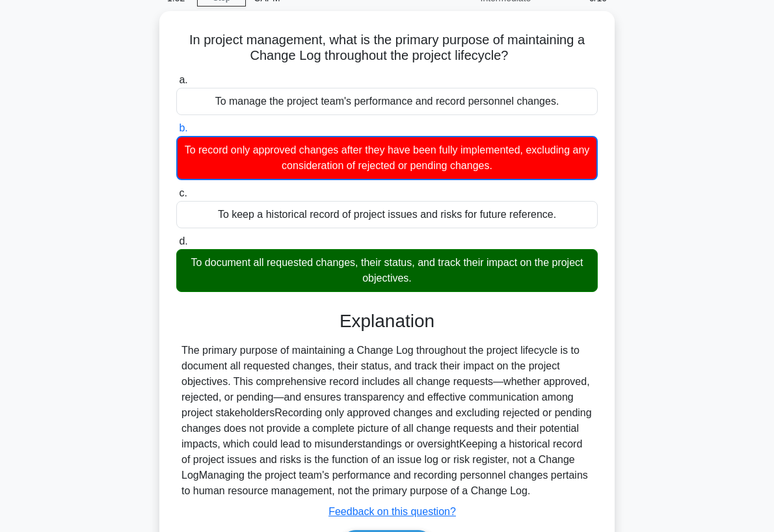 Image resolution: width=774 pixels, height=532 pixels. What do you see at coordinates (183, 241) in the screenshot?
I see `span: d.` at bounding box center [183, 241].